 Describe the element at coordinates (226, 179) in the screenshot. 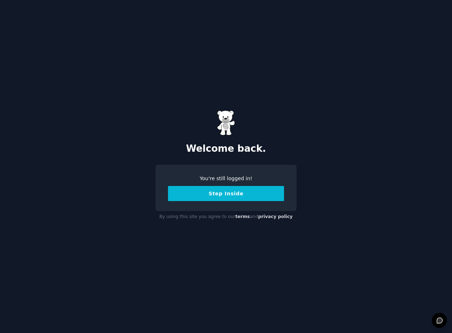

I see `div: You're still logged in!` at that location.